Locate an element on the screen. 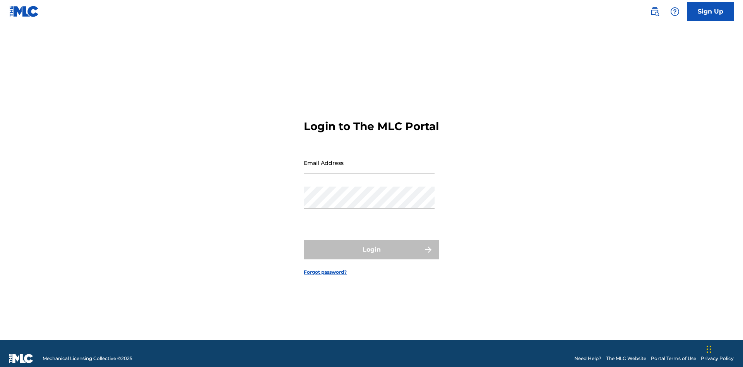 This screenshot has width=743, height=367. h3: Login to The MLC Portal is located at coordinates (371, 126).